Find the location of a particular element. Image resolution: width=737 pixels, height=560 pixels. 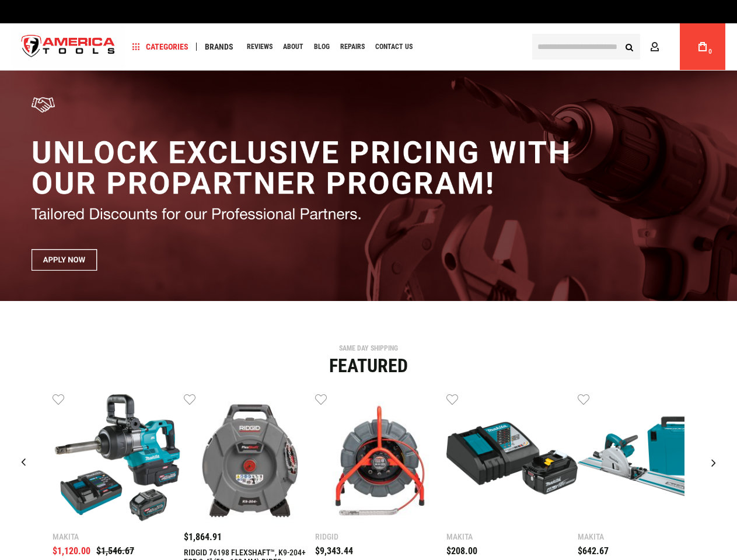

div: Featured is located at coordinates (368, 366).